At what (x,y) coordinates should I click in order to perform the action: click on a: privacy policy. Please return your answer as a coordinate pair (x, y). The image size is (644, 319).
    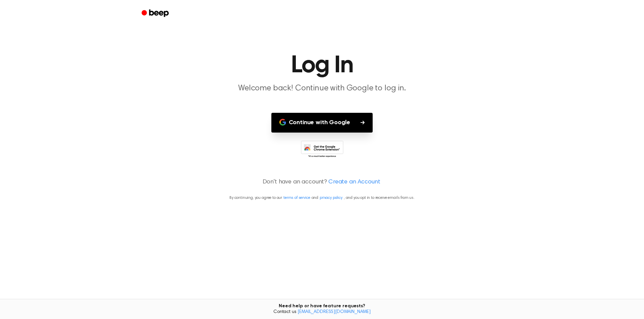
    Looking at the image, I should click on (331, 198).